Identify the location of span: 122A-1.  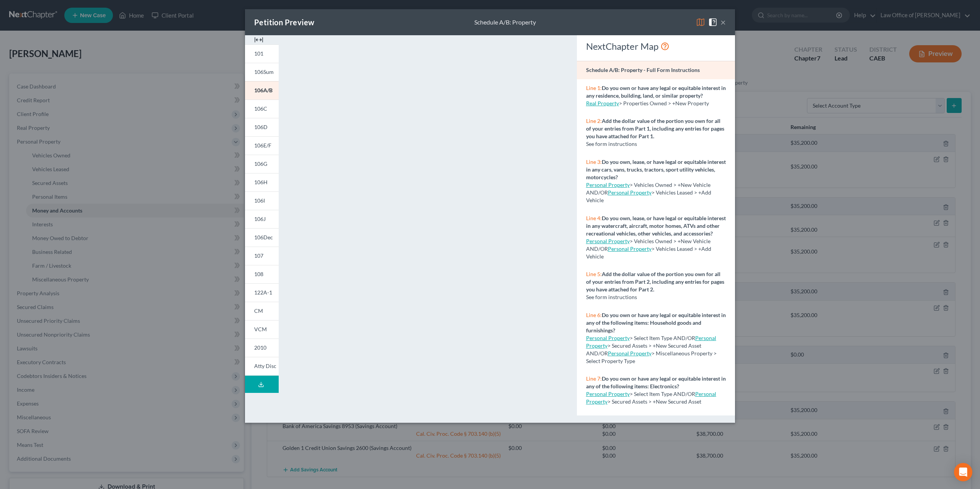
(263, 292).